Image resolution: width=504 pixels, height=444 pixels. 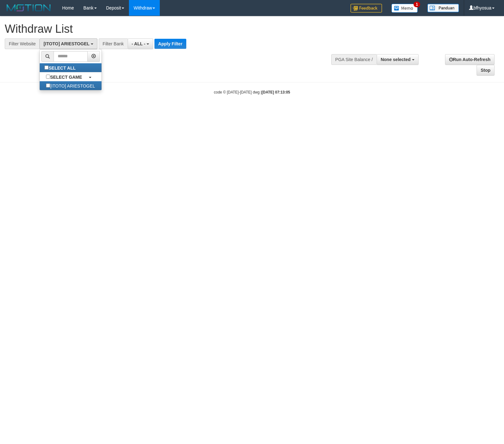 What do you see at coordinates (353, 59) in the screenshot?
I see `div: PGA Site Balance /` at bounding box center [353, 59].